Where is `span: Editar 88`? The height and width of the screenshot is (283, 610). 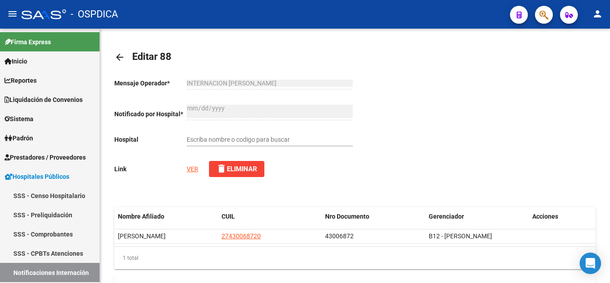 span: Editar 88 is located at coordinates (152, 56).